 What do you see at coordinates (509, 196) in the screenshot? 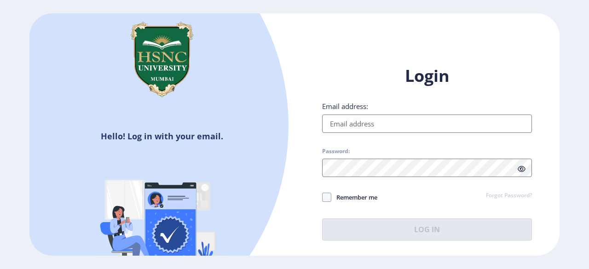
I see `a: Forgot Password?` at bounding box center [509, 196].